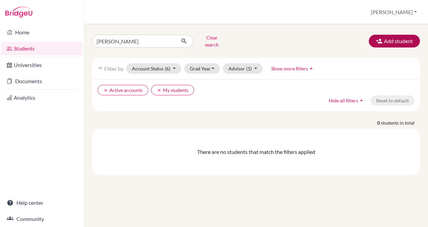 The height and width of the screenshot is (227, 428). Describe the element at coordinates (343, 100) in the screenshot. I see `span: Hide all filters` at that location.